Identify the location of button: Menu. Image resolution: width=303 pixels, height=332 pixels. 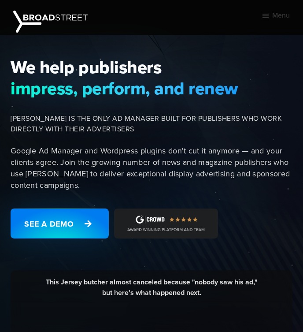
(276, 15).